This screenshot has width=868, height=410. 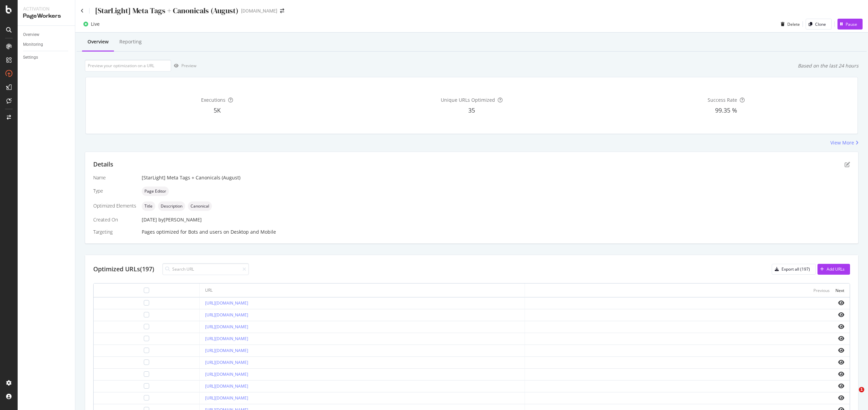 What do you see at coordinates (821, 290) in the screenshot?
I see `div: Previous` at bounding box center [821, 290].